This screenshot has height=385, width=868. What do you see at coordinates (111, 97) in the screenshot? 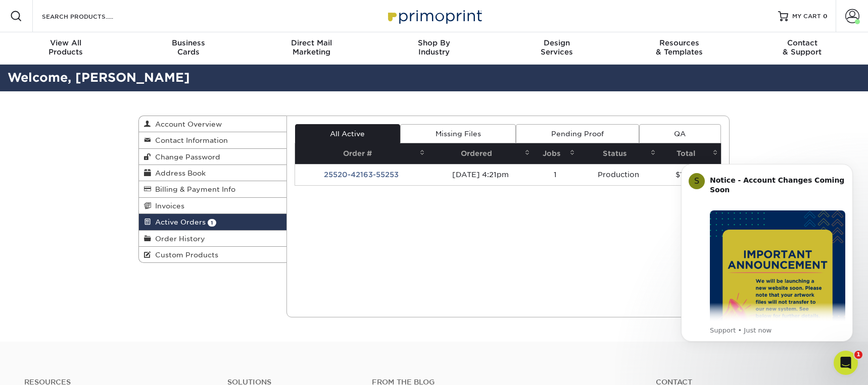
I see `div: Message content` at bounding box center [111, 97].